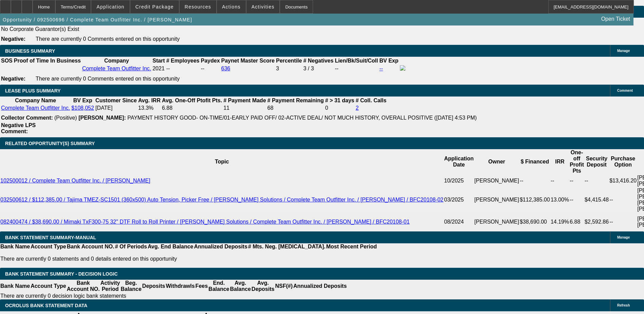  What do you see at coordinates (351, 247) in the screenshot?
I see `th: Most Recent Period` at bounding box center [351, 247].